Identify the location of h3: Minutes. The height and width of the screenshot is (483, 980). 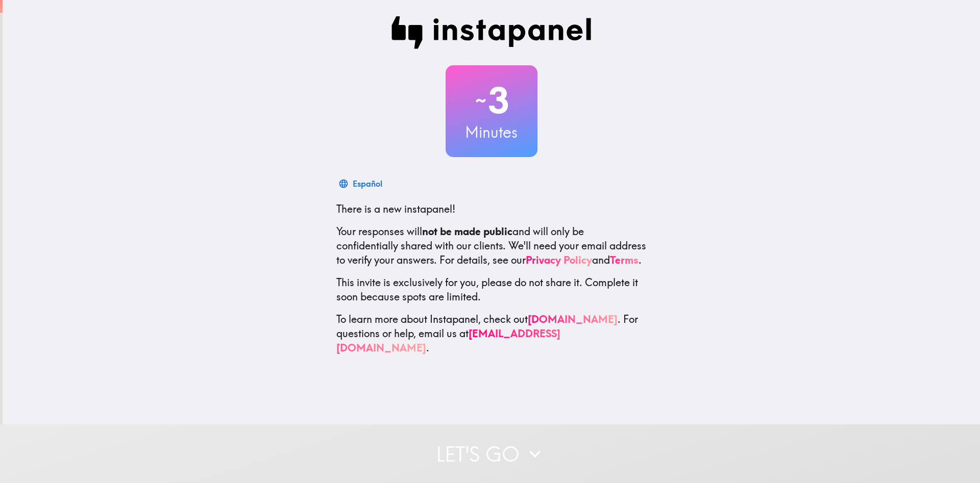
(491, 132).